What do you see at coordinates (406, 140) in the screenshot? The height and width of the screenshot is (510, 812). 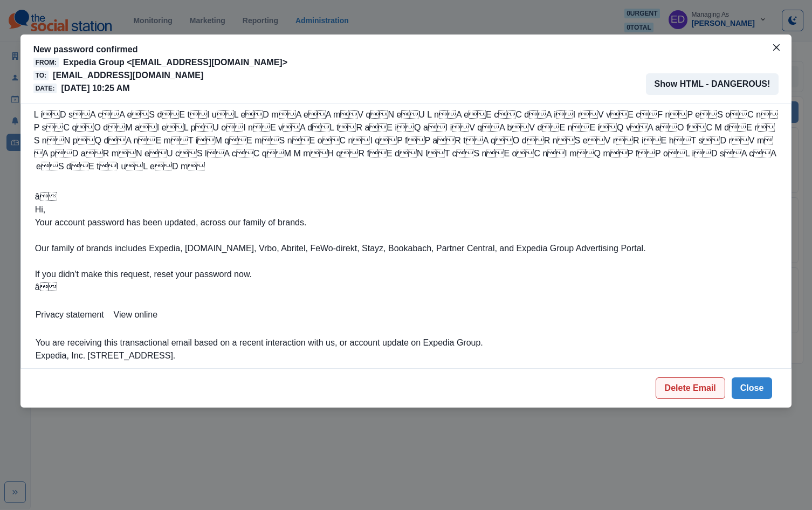 I see `div: L iD sA cA eS dE tI uL eD mA eA mV qN eU L nA eE cC dA iI r...` at bounding box center [406, 140].